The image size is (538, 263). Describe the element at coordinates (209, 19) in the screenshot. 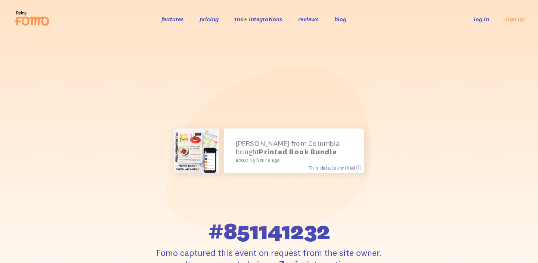

I see `a: pricing` at that location.